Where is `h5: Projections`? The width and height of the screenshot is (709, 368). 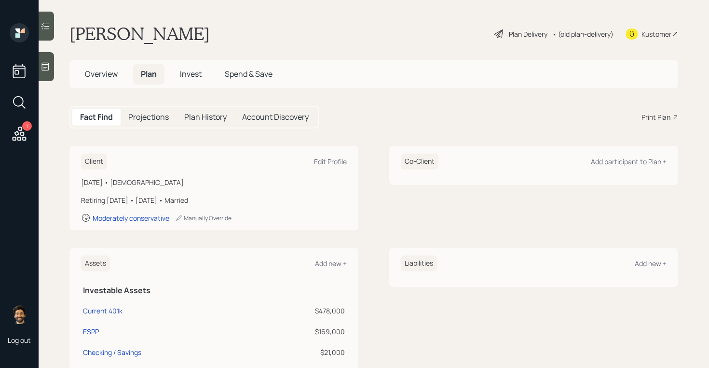
h5: Projections is located at coordinates (149, 117).